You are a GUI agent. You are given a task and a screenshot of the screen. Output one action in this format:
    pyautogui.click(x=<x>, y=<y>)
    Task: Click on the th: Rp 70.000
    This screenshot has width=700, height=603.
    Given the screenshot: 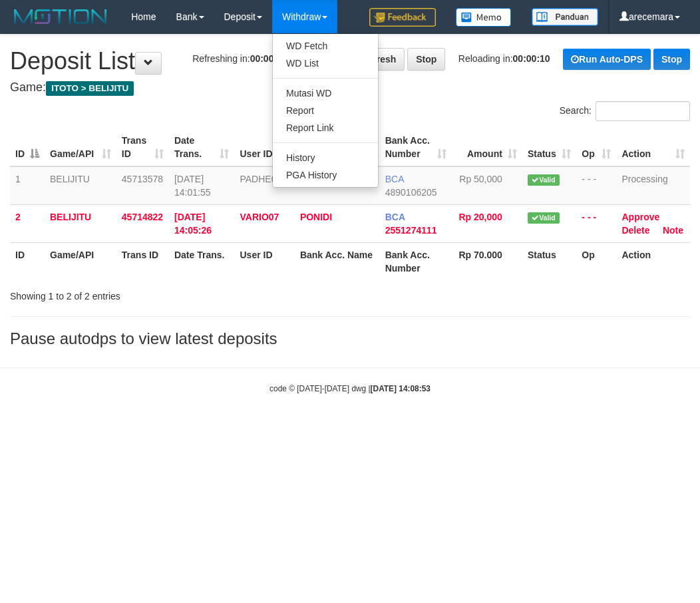 What is the action you would take?
    pyautogui.click(x=488, y=261)
    